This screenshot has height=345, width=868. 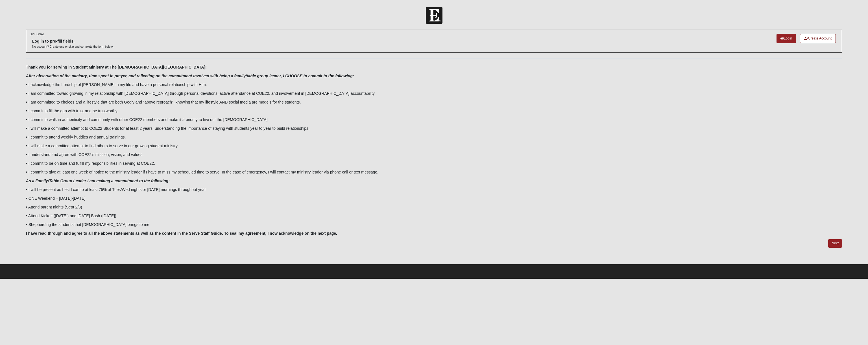 What do you see at coordinates (786, 39) in the screenshot?
I see `a: Login` at bounding box center [786, 39].